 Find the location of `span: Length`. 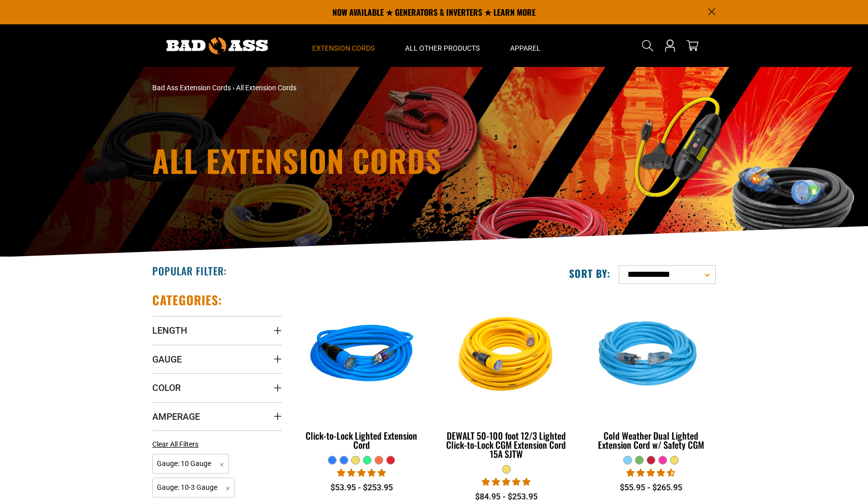

span: Length is located at coordinates (169, 330).